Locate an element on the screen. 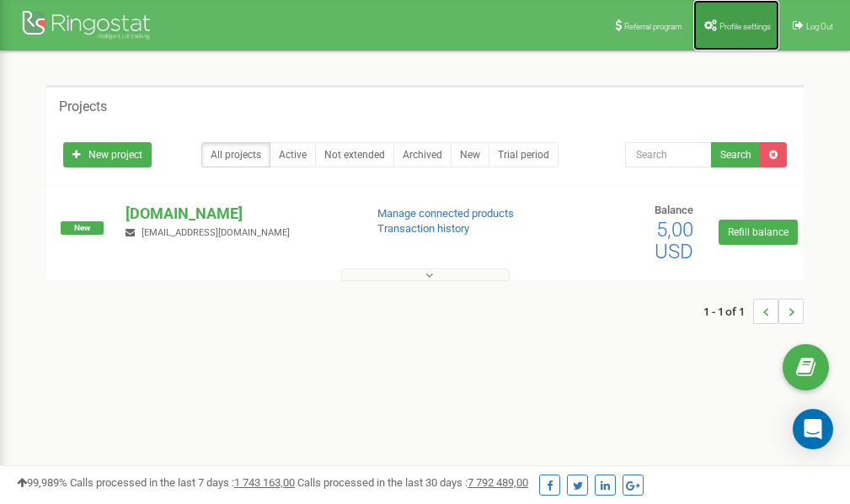 The image size is (850, 504). span: Referral program is located at coordinates (653, 26).